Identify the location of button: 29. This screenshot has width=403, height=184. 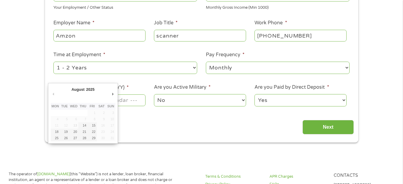
(92, 138).